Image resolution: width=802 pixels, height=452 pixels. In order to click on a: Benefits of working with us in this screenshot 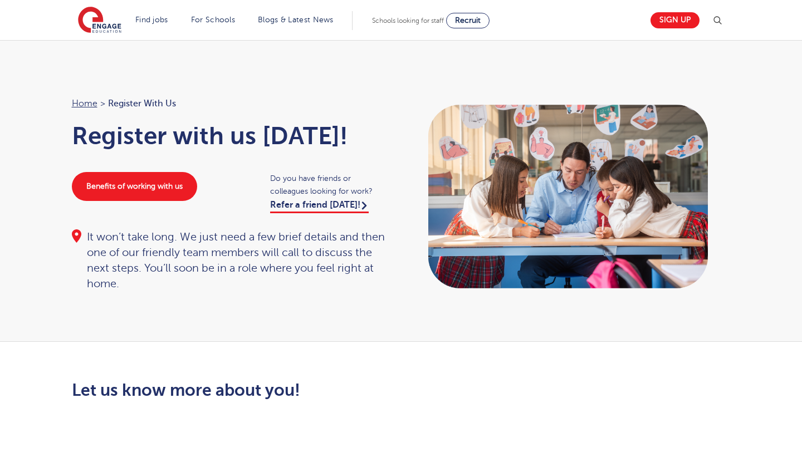, I will do `click(134, 187)`.